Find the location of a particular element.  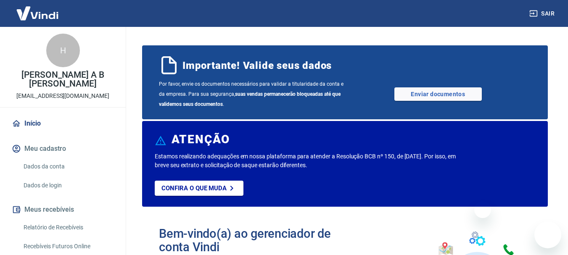

p: Confira o que muda is located at coordinates (194, 188).